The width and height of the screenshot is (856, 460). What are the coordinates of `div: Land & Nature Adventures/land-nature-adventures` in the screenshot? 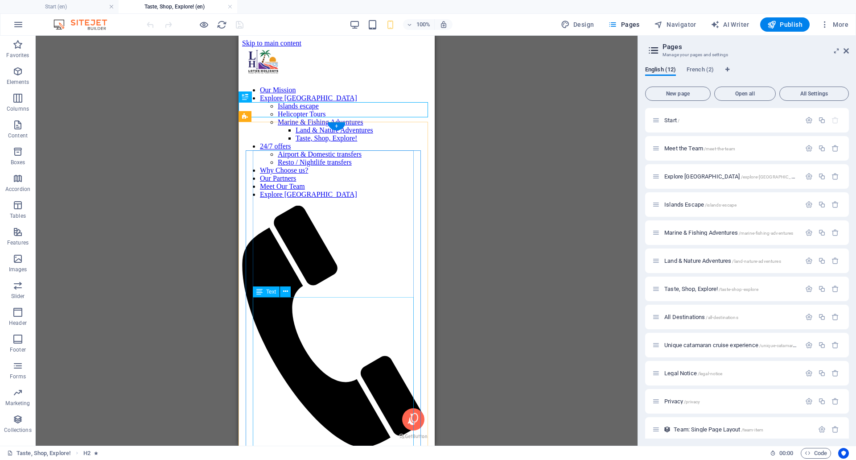 It's located at (731, 260).